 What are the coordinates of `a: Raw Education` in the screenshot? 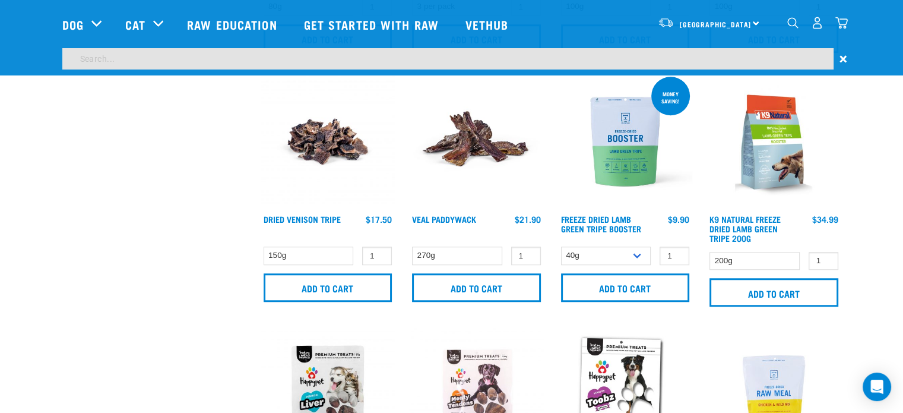 It's located at (233, 24).